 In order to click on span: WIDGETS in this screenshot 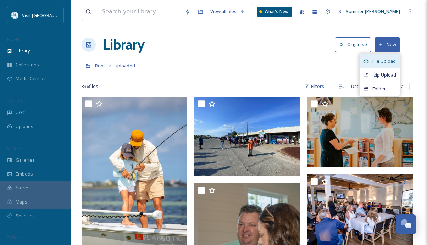, I will do `click(15, 148)`.